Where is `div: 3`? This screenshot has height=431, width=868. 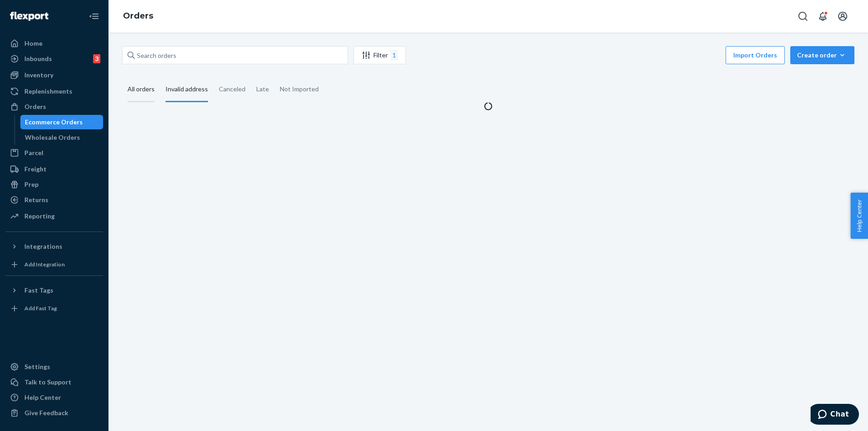 div: 3 is located at coordinates (97, 59).